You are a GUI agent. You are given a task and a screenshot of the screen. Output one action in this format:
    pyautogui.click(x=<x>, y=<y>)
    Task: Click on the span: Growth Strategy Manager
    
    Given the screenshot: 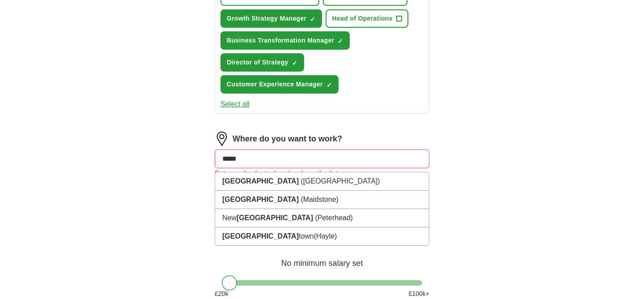 What is the action you would take?
    pyautogui.click(x=266, y=18)
    